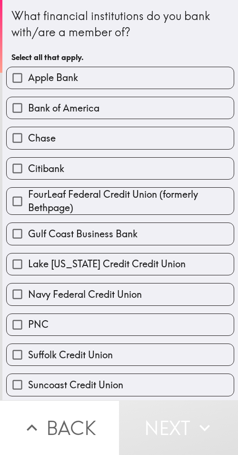 This screenshot has height=455, width=238. I want to click on button: Apple Bank, so click(120, 78).